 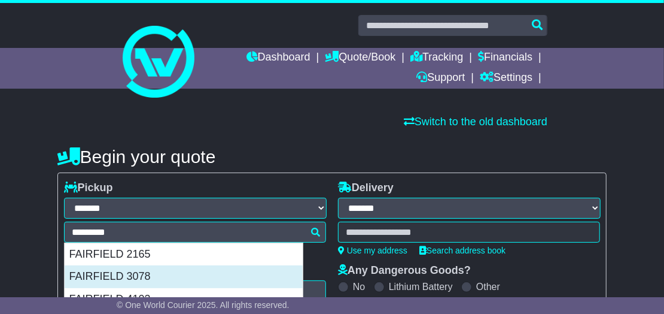 What do you see at coordinates (359, 286) in the screenshot?
I see `label: No` at bounding box center [359, 286].